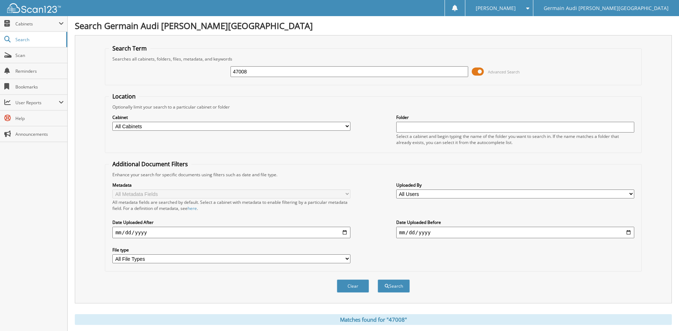 The height and width of the screenshot is (331, 679). What do you see at coordinates (231, 205) in the screenshot?
I see `div: All metadata fields are searched by default. Select a cabinet with metadata to enable filtering b...` at bounding box center [231, 205].